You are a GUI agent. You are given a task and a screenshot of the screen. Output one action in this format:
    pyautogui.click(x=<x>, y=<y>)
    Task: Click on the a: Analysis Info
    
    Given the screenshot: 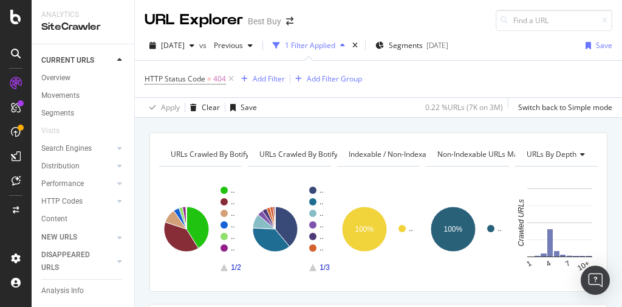 What is the action you would take?
    pyautogui.click(x=83, y=290)
    